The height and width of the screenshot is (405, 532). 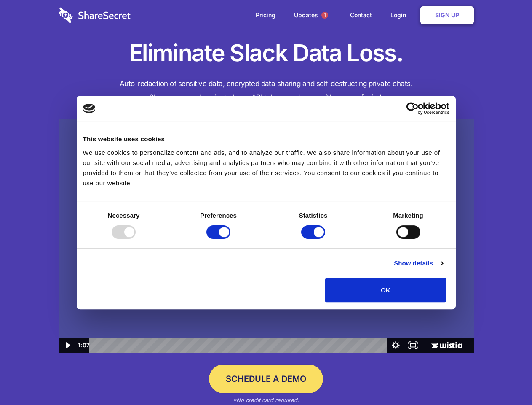 I want to click on div: Playbar, so click(x=240, y=345).